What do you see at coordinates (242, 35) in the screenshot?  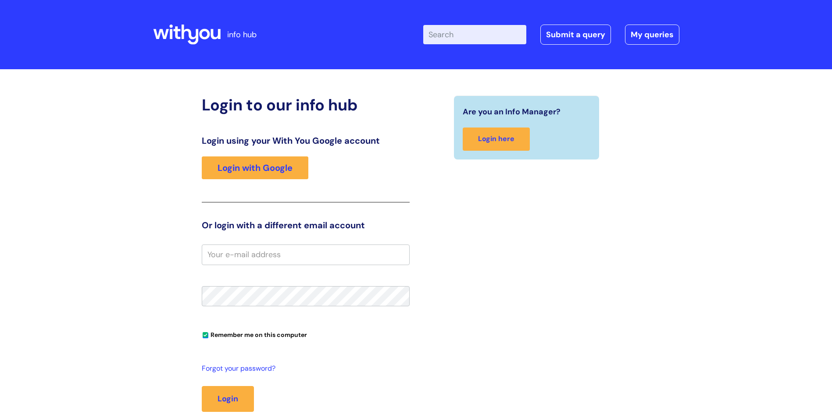 I see `p: info hub` at bounding box center [242, 35].